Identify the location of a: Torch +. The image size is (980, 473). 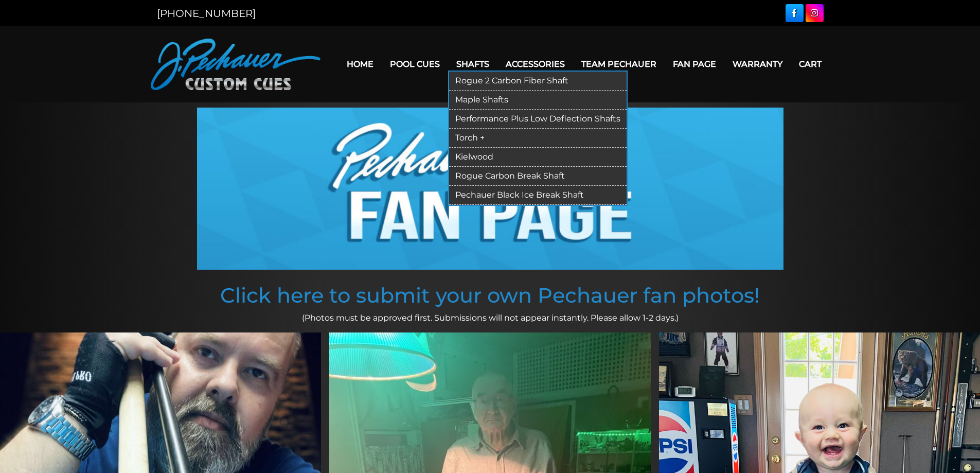
(538, 138).